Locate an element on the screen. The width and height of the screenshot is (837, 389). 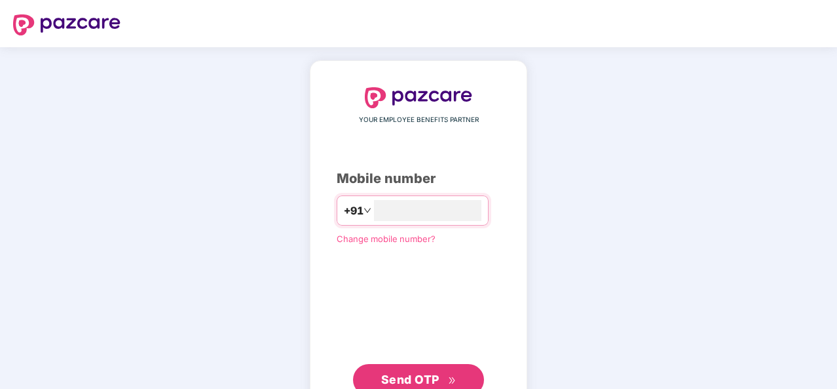
span: Send OTP is located at coordinates (410, 379).